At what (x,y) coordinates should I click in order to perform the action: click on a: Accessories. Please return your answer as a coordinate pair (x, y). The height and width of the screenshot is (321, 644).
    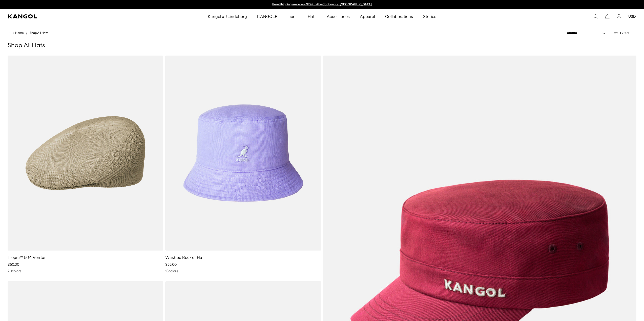
    Looking at the image, I should click on (338, 16).